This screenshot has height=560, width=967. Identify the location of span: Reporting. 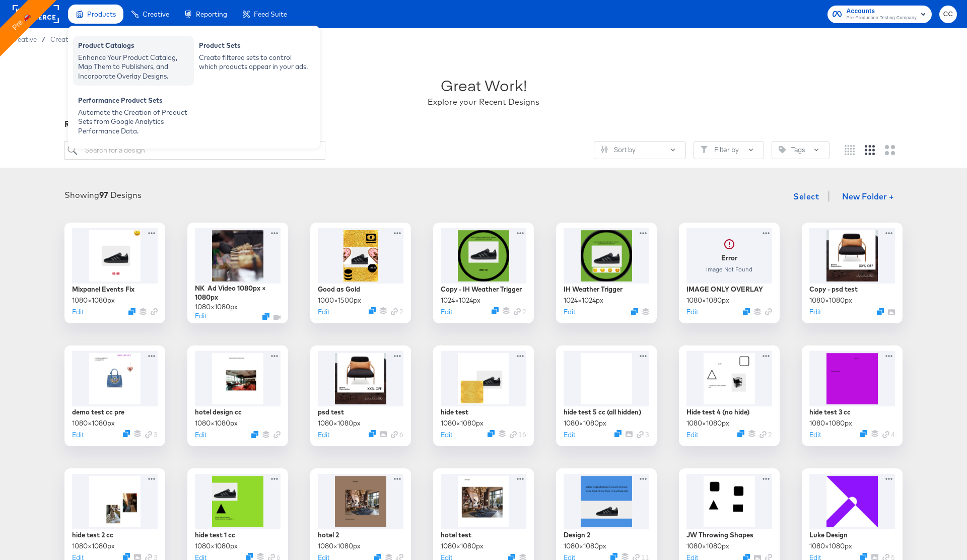
(212, 14).